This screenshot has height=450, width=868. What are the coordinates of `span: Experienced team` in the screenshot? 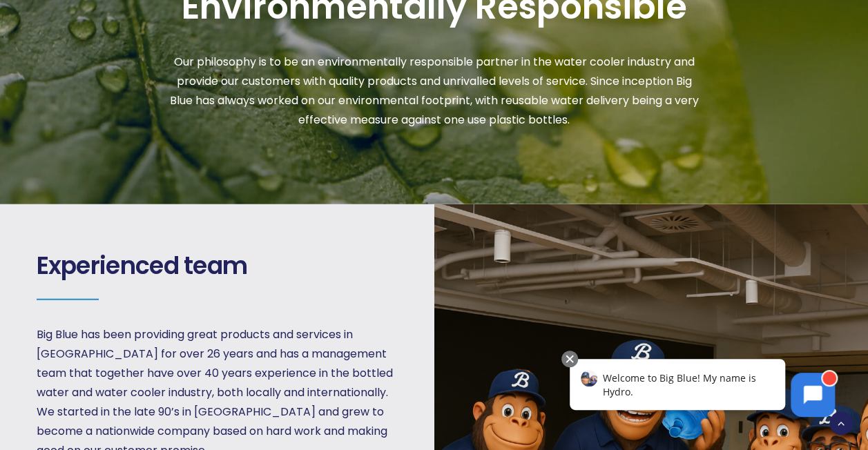 It's located at (142, 266).